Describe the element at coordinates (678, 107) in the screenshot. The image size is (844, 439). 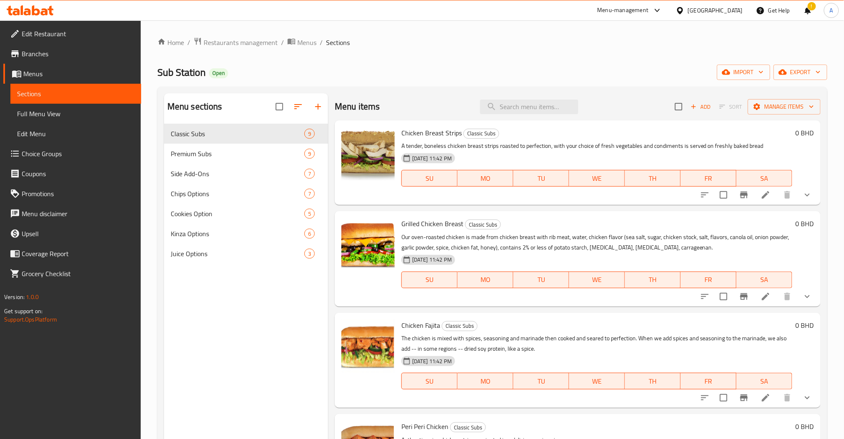
I see `span: Select section` at that location.